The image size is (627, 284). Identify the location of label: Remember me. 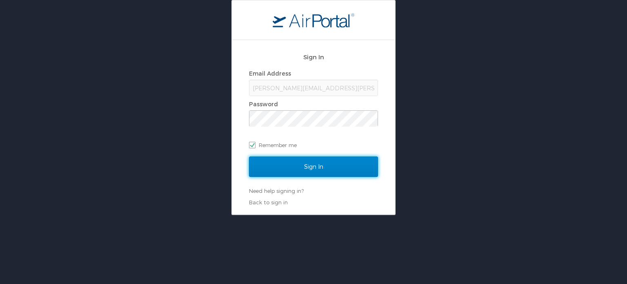
(313, 145).